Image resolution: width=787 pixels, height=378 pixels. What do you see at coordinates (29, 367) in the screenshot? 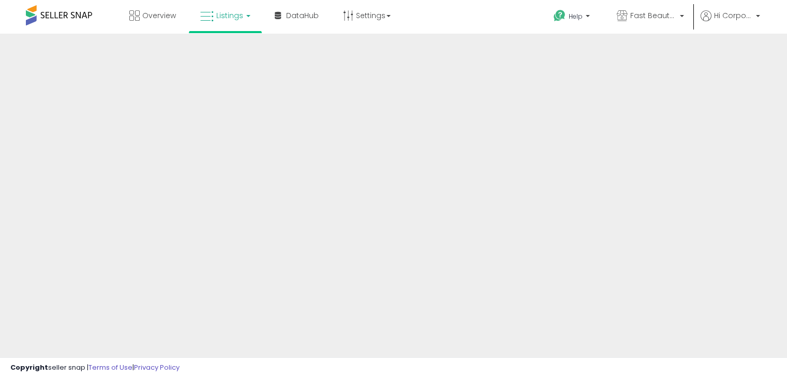
I see `strong: Copyright` at bounding box center [29, 367].